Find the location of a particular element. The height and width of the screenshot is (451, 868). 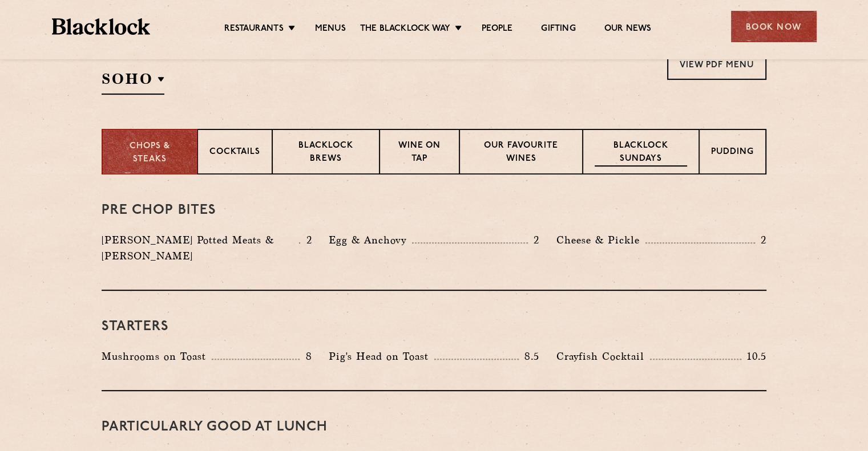

img: BL_Textured_Logo-footer-cropped.svg is located at coordinates (101, 27).